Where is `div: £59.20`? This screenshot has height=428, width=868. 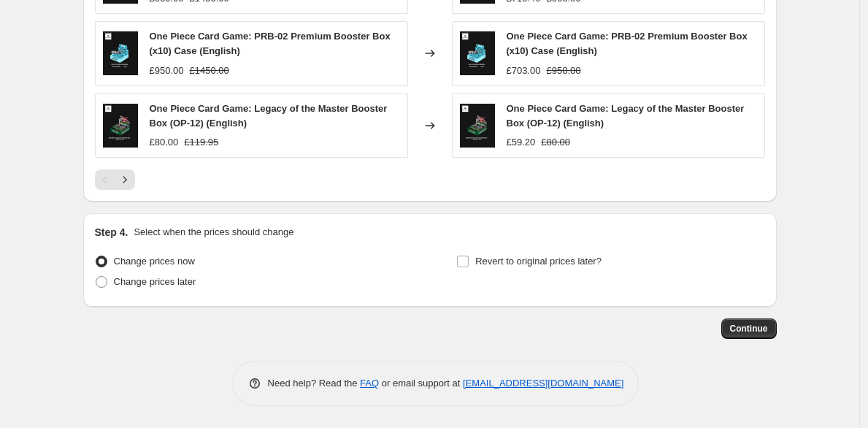 div: £59.20 is located at coordinates (521, 142).